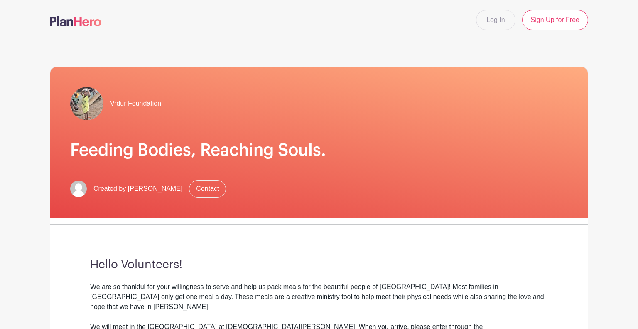 The height and width of the screenshot is (329, 638). I want to click on span: Vrdur Foundation, so click(135, 103).